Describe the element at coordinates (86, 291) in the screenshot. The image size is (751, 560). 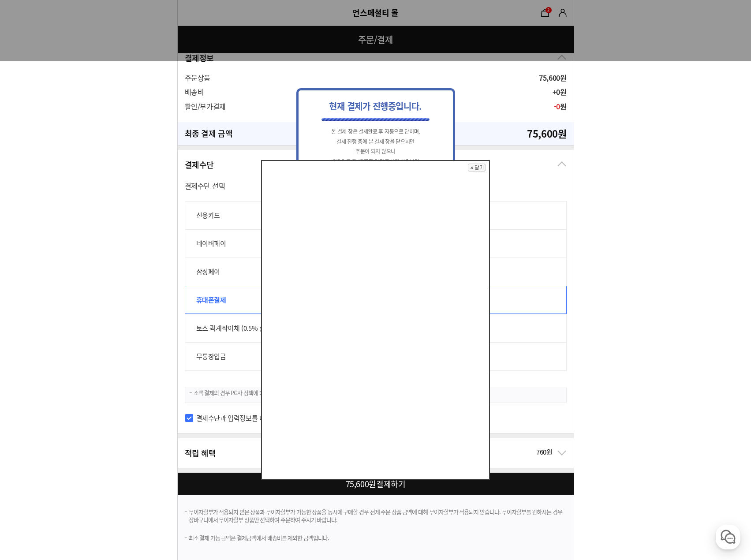
I see `a: 대화` at that location.